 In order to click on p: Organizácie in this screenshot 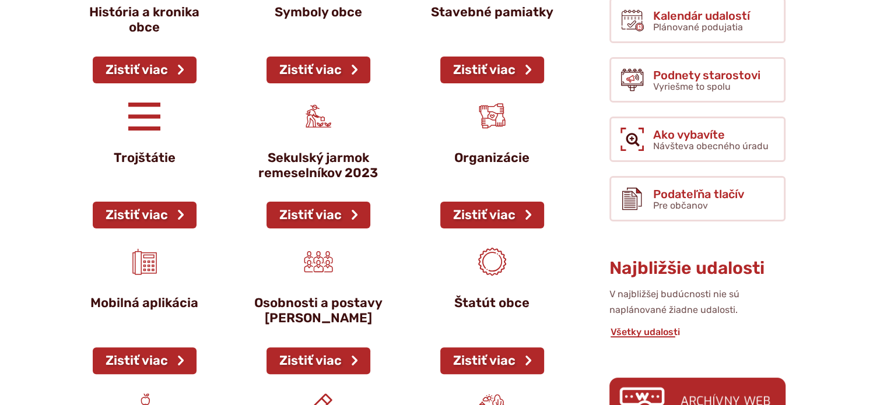, I will do `click(492, 158)`.